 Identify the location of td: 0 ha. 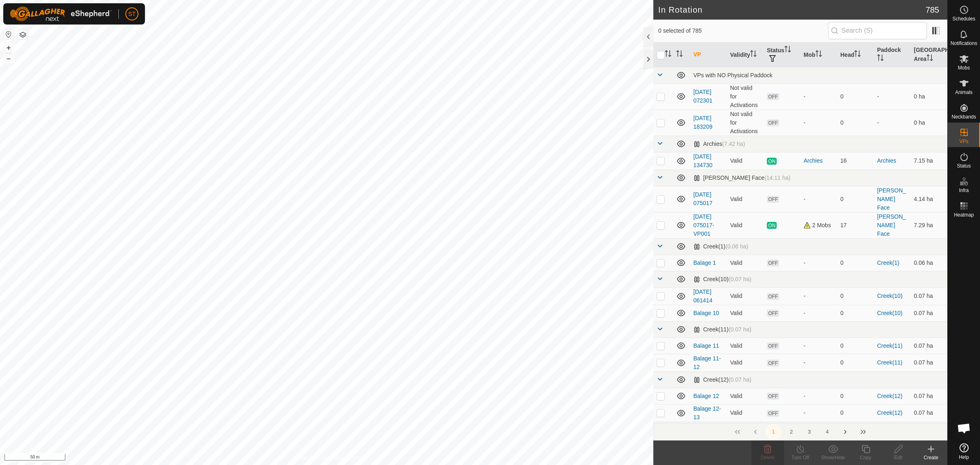
(929, 122).